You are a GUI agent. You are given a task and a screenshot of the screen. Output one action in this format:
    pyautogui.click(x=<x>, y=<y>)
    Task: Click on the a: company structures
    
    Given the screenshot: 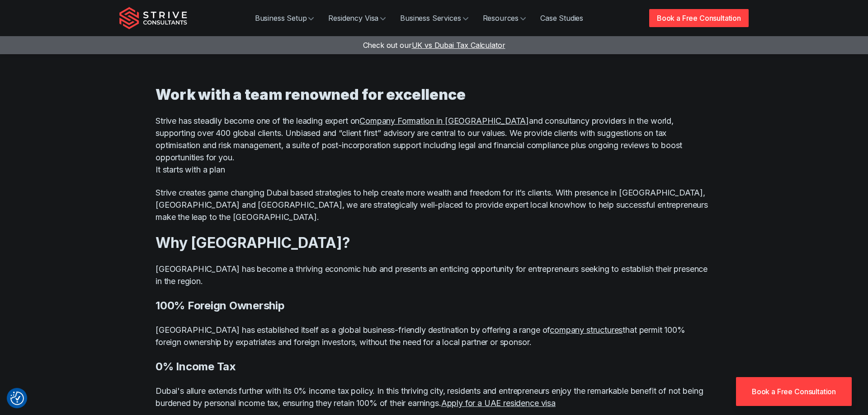 What is the action you would take?
    pyautogui.click(x=586, y=330)
    